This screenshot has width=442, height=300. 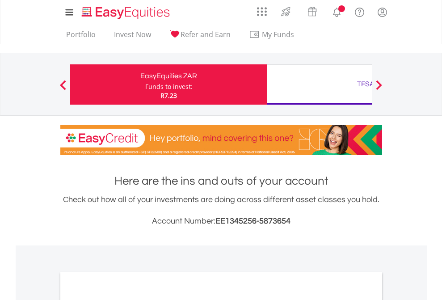 What do you see at coordinates (253, 221) in the screenshot?
I see `span: EE1345256-5873654` at bounding box center [253, 221].